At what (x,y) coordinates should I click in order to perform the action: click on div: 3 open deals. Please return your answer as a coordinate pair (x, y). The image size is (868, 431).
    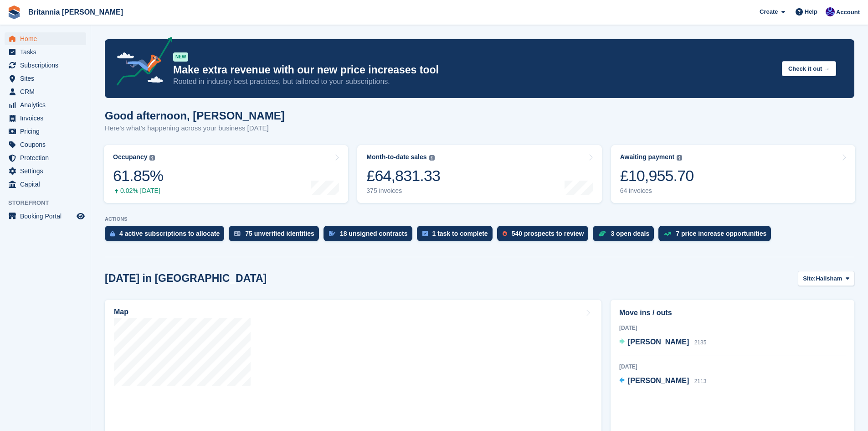
    Looking at the image, I should click on (630, 233).